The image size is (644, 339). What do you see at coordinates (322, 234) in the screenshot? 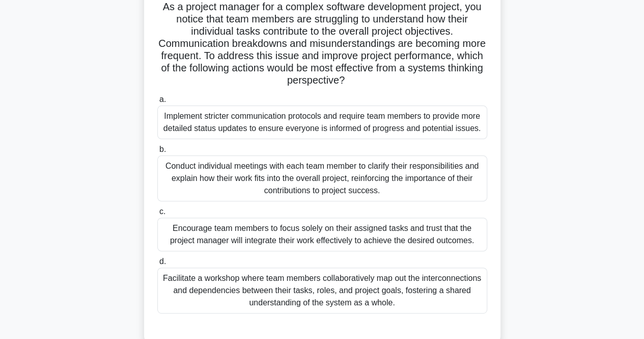
I see `div: Encourage team members to focus solely on their assigned tasks and trust that the project manager...` at bounding box center [322, 234].